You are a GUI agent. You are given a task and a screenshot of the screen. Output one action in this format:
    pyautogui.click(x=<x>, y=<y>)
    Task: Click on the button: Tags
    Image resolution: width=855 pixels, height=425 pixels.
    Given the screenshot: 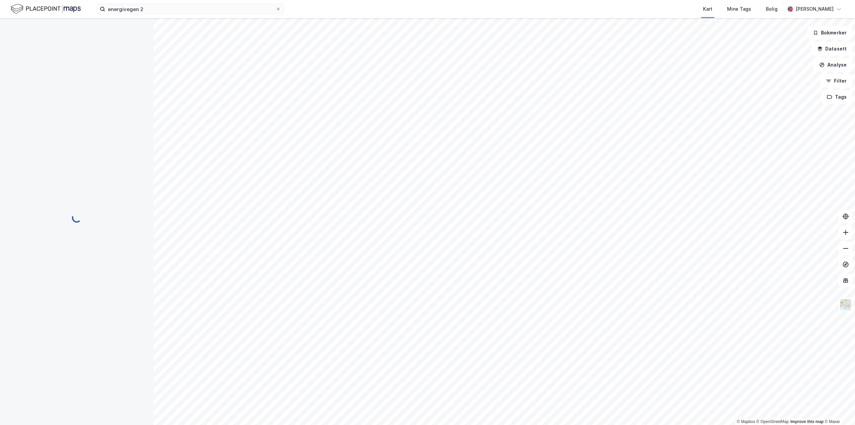 What is the action you would take?
    pyautogui.click(x=837, y=97)
    